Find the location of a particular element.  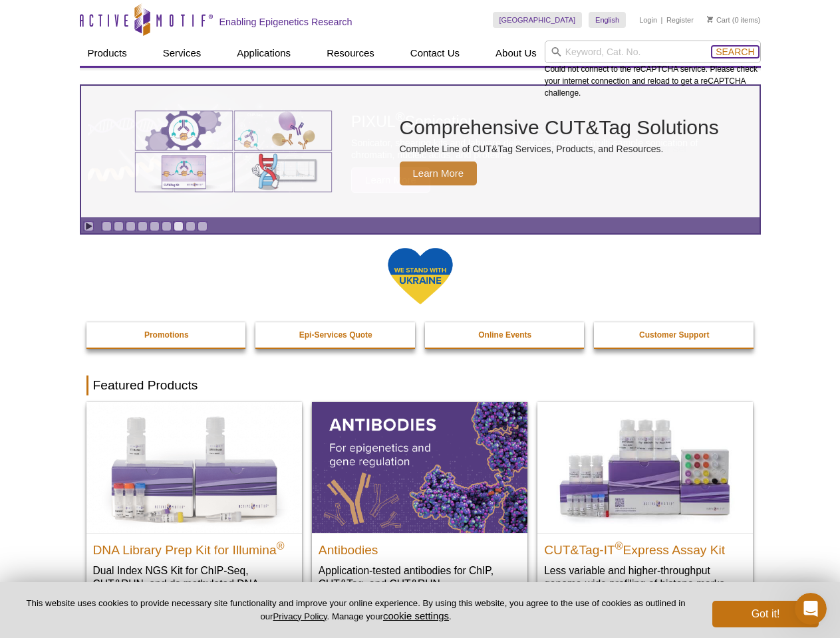

h2: CUT&Tag-IT Express Assay Kit is located at coordinates (645, 547).